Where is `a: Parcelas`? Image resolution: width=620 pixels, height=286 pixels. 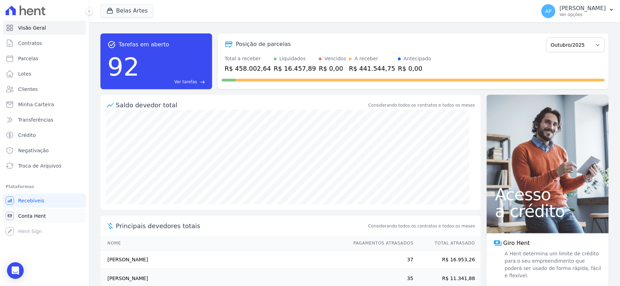 a: Parcelas is located at coordinates (44, 59).